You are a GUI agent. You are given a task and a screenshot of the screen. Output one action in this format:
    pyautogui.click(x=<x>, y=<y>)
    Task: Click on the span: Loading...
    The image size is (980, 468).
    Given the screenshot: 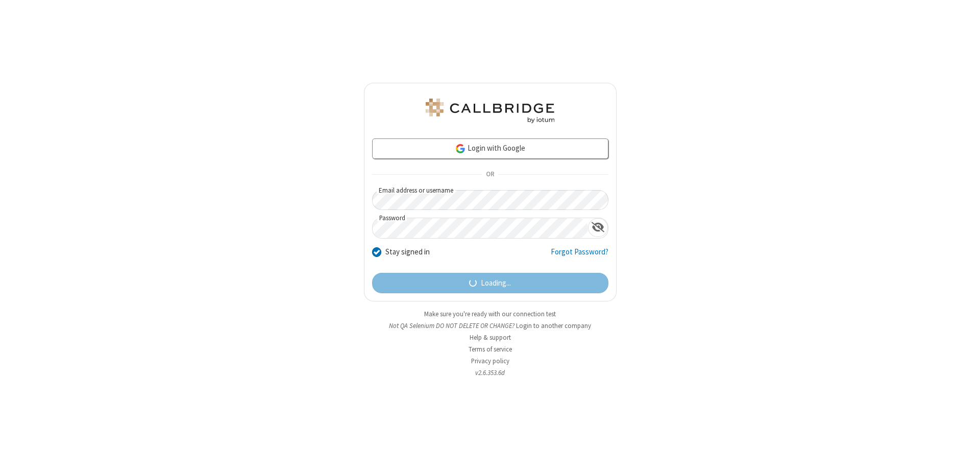 What is the action you would take?
    pyautogui.click(x=495, y=283)
    